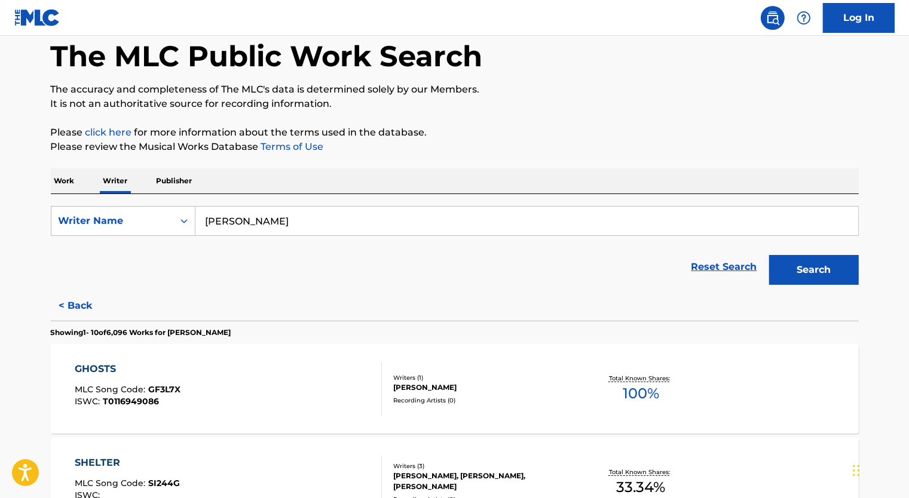 This screenshot has width=909, height=498. What do you see at coordinates (455, 104) in the screenshot?
I see `p: It is not an authoritative source for recording information.` at bounding box center [455, 104].